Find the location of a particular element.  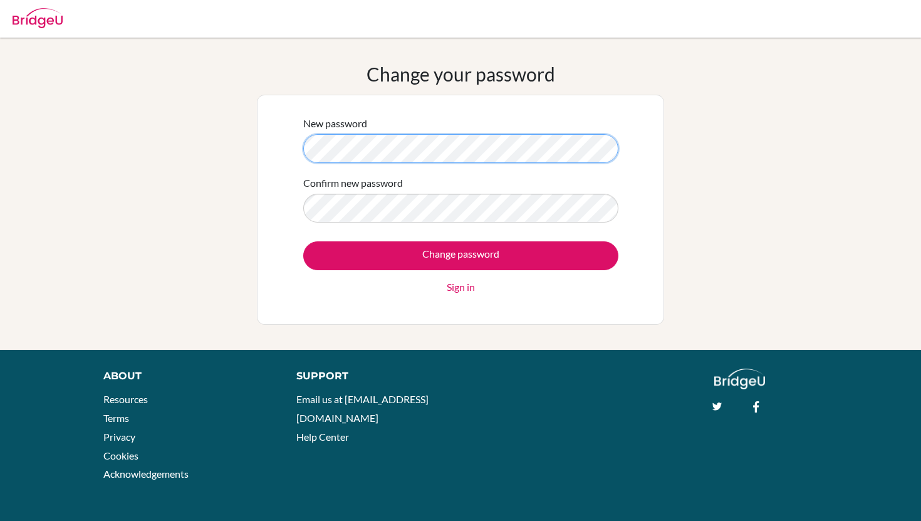

a: Resources is located at coordinates (125, 399).